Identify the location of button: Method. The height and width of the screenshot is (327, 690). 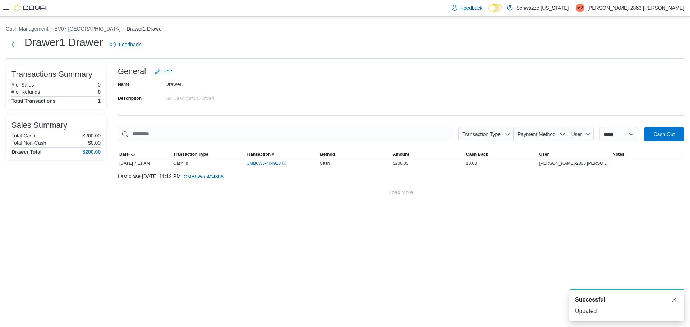
(355, 154).